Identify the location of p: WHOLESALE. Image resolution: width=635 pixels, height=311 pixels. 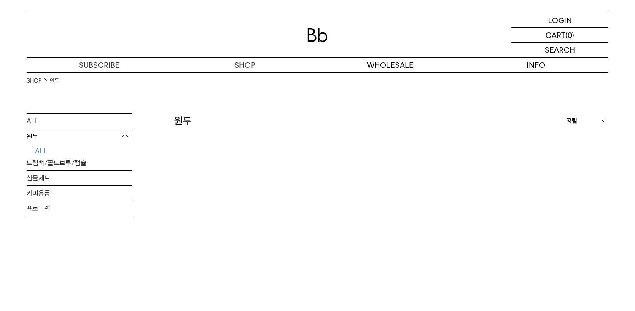
(390, 65).